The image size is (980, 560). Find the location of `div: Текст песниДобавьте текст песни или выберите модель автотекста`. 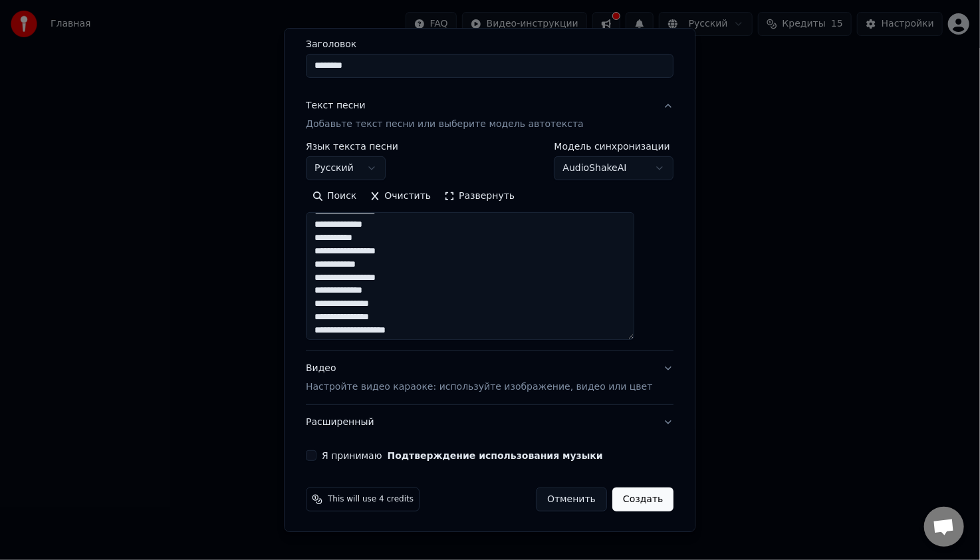

div: Текст песниДобавьте текст песни или выберите модель автотекста is located at coordinates (490, 246).